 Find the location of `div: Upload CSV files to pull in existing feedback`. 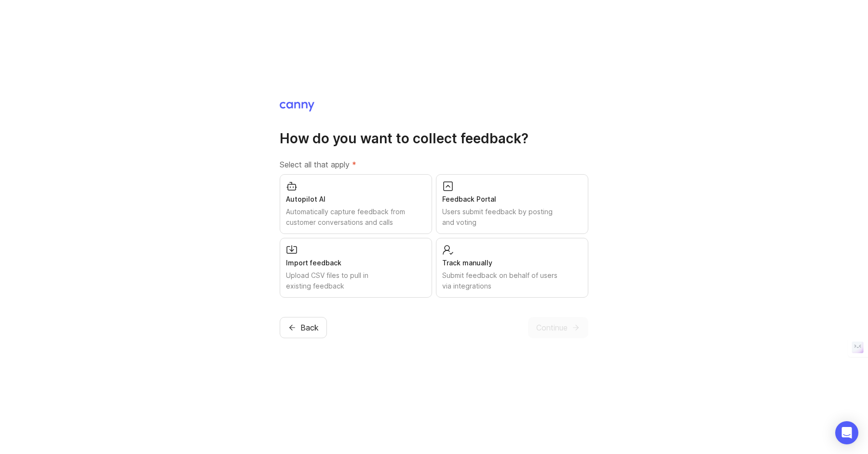

div: Upload CSV files to pull in existing feedback is located at coordinates (356, 281).